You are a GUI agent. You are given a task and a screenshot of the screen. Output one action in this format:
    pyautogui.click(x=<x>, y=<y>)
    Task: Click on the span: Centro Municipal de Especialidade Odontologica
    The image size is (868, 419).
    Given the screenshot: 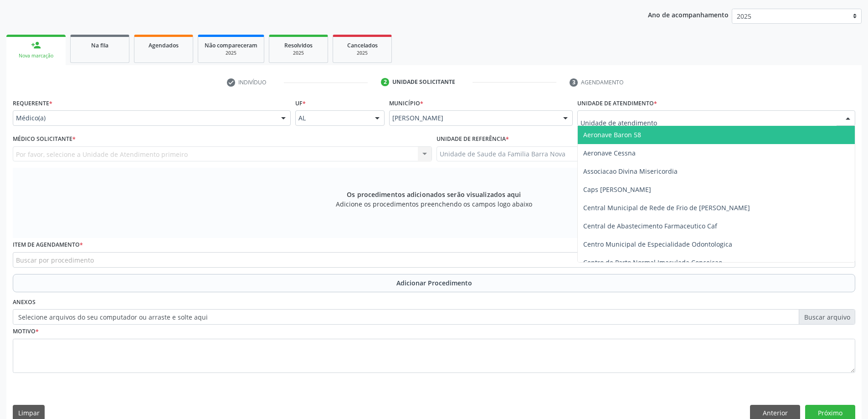 What is the action you would take?
    pyautogui.click(x=658, y=244)
    